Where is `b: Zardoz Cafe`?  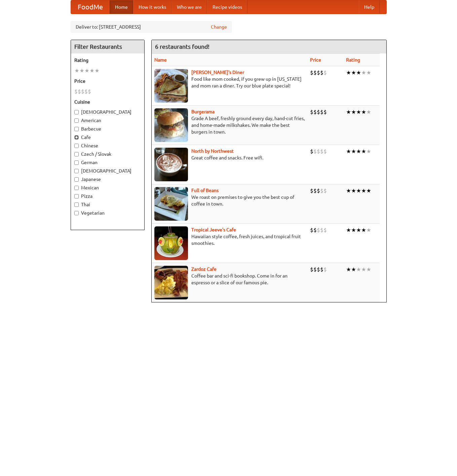
b: Zardoz Cafe is located at coordinates (204, 269).